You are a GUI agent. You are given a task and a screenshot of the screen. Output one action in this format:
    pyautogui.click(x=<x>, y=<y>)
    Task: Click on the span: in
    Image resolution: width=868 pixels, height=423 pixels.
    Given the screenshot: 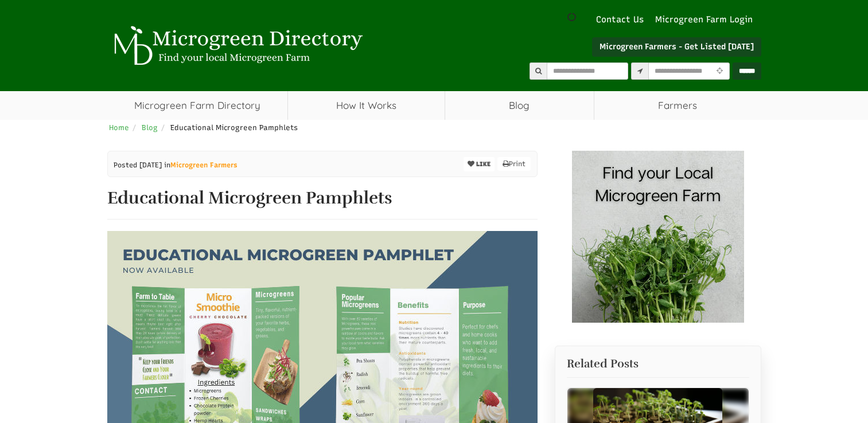 What is the action you would take?
    pyautogui.click(x=201, y=165)
    